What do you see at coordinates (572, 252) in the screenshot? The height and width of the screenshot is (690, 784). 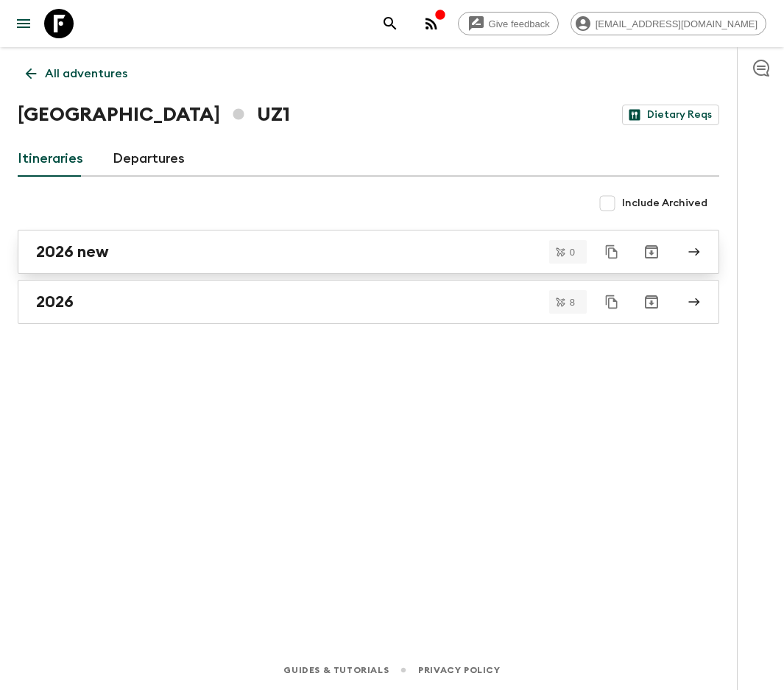 I see `span: 0` at bounding box center [572, 252].